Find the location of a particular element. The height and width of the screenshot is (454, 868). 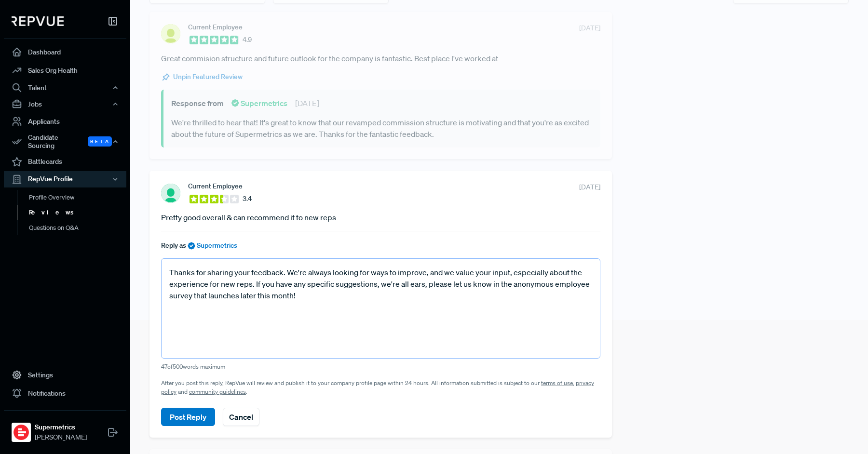

button: Candidate Sourcing Beta is located at coordinates (65, 142).